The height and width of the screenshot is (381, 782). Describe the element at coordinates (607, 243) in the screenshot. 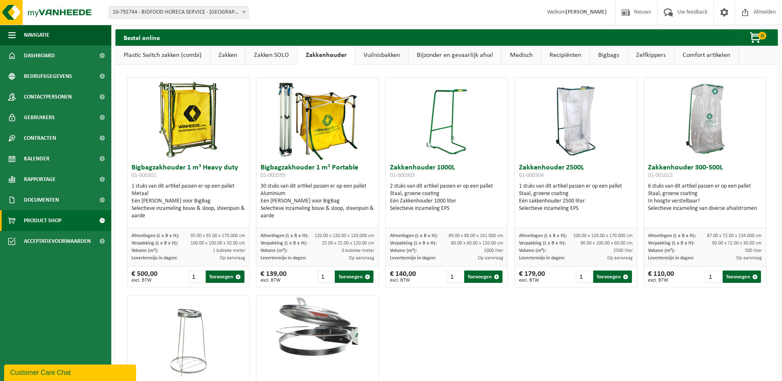

I see `span: 90.00 x 100.00 x 60.00 cm` at that location.